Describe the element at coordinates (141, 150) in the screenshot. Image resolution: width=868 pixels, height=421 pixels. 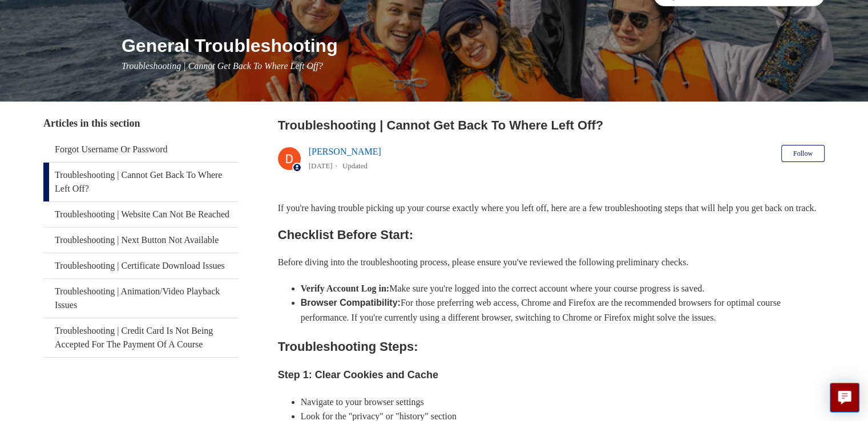
I see `a: Forgot Username Or Password` at that location.